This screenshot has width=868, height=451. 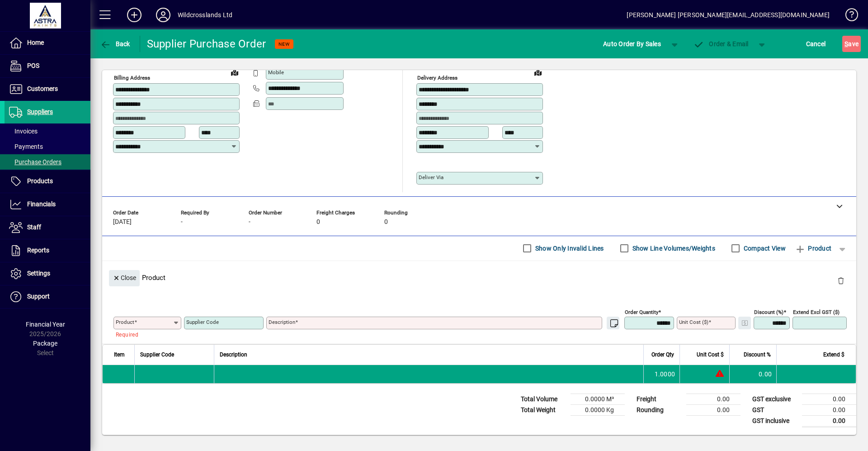 What do you see at coordinates (125, 278) in the screenshot?
I see `span: Close` at bounding box center [125, 278].